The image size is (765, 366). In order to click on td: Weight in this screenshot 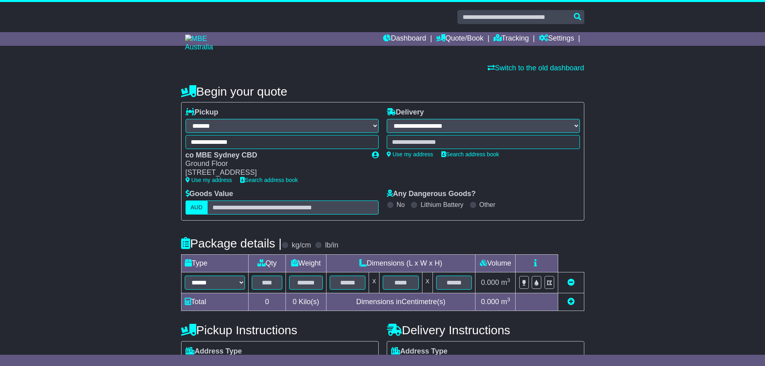, I will do `click(306, 263)`.